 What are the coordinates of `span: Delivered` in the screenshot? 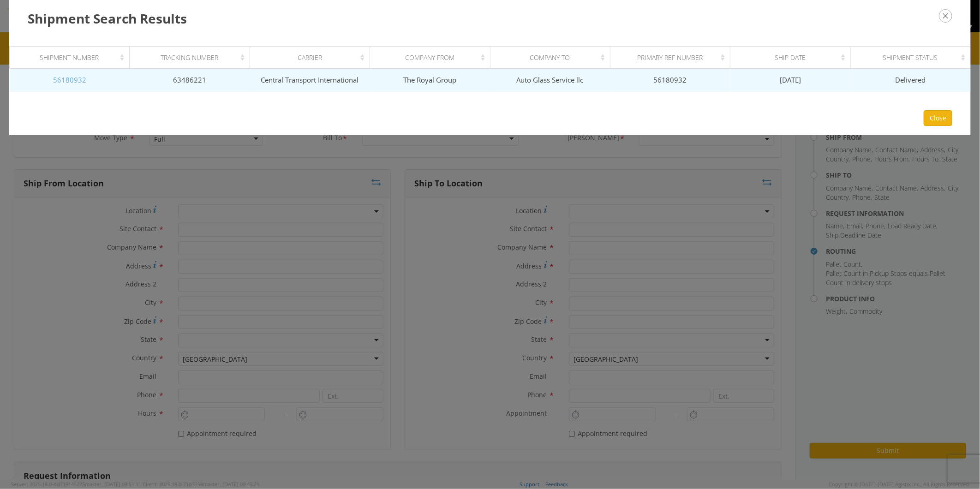 It's located at (910, 80).